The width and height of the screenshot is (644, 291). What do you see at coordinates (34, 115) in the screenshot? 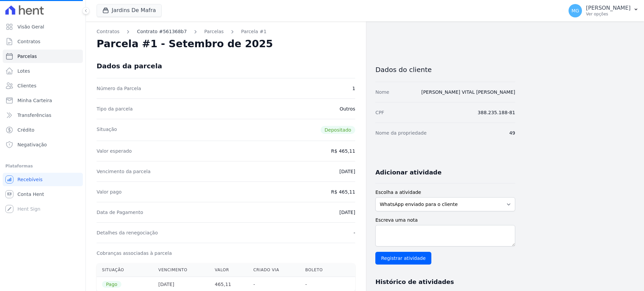
I see `span: Transferências` at bounding box center [34, 115].